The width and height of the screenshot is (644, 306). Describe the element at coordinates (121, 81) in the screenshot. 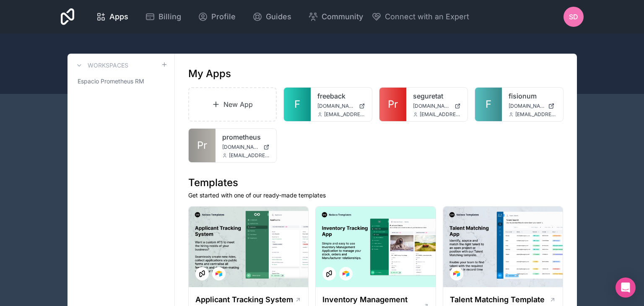

I see `a: Espacio Prometheus RM` at that location.